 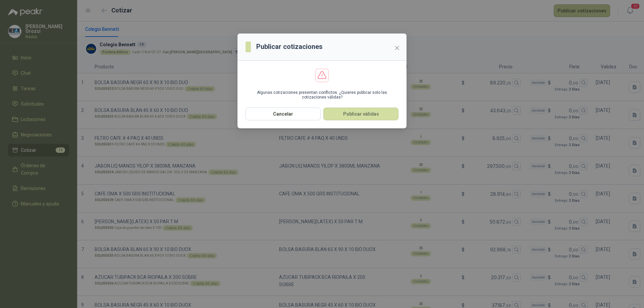 I want to click on button: Publicar válidas, so click(x=361, y=114).